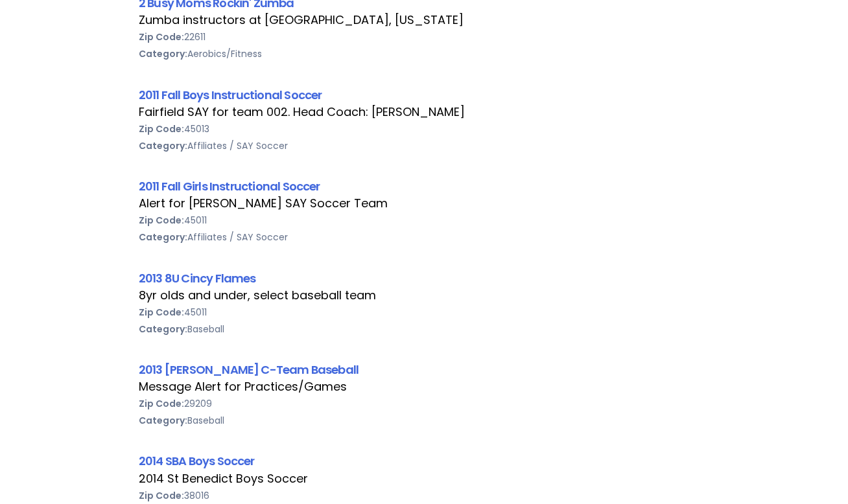 The height and width of the screenshot is (504, 848). What do you see at coordinates (424, 186) in the screenshot?
I see `div: 2011 Fall Girls Instructional Soccer` at bounding box center [424, 186].